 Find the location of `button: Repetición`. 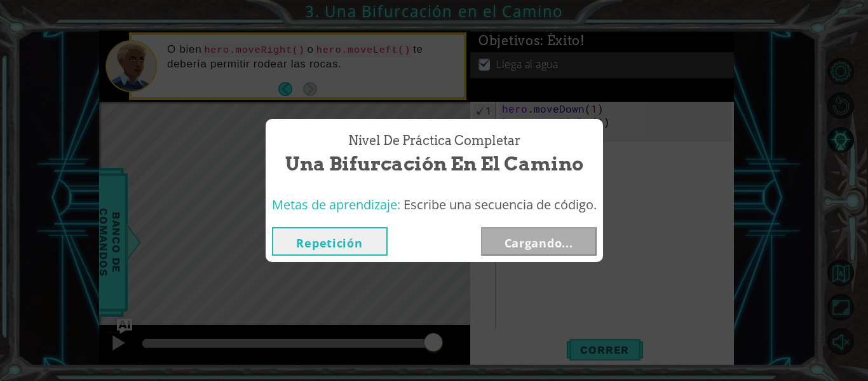

button: Repetición is located at coordinates (330, 241).